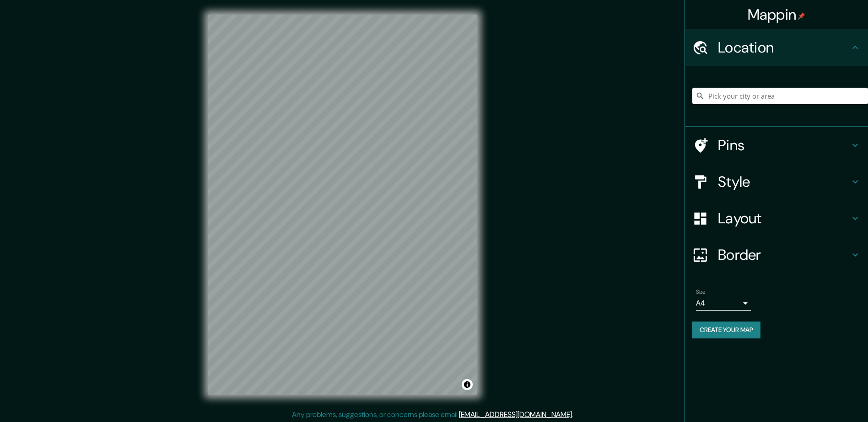  What do you see at coordinates (777, 255) in the screenshot?
I see `div: Border` at bounding box center [777, 255].